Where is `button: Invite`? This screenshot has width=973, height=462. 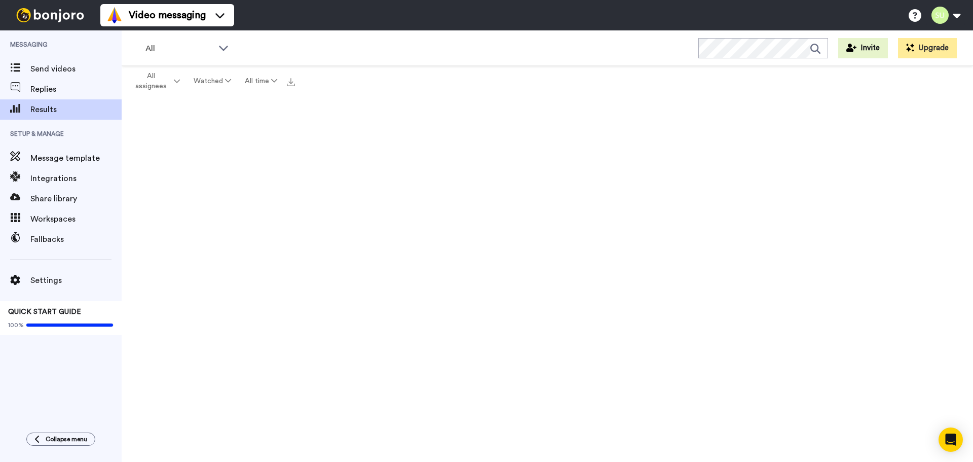 button: Invite is located at coordinates (863, 48).